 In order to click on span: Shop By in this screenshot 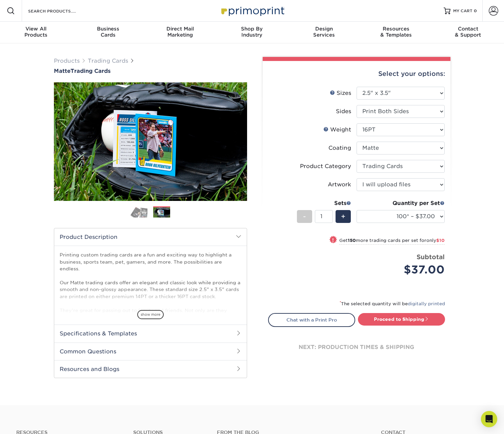, I will do `click(252, 29)`.